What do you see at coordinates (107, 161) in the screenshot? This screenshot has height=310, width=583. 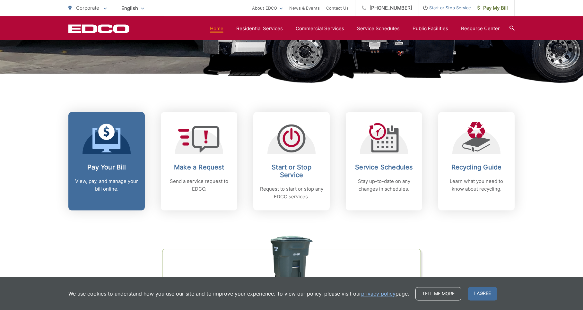 I see `a: Pay Your Bill View, pay, and manage your bill online.` at bounding box center [107, 161].